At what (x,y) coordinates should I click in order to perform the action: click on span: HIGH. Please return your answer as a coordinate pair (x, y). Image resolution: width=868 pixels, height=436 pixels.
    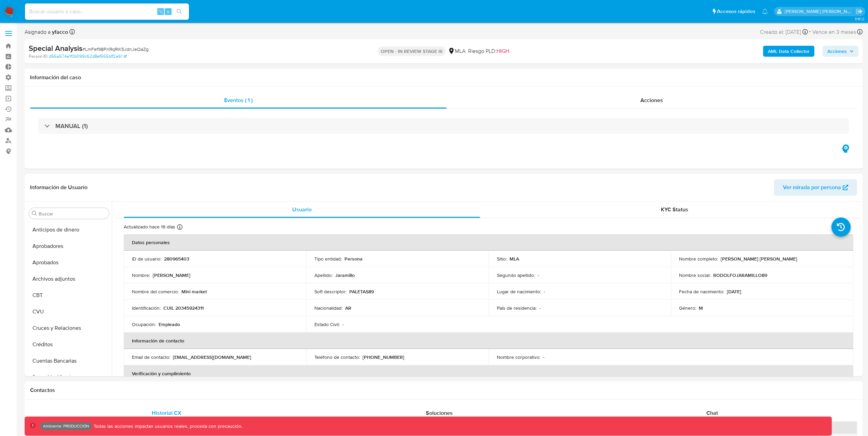
    Looking at the image, I should click on (503, 51).